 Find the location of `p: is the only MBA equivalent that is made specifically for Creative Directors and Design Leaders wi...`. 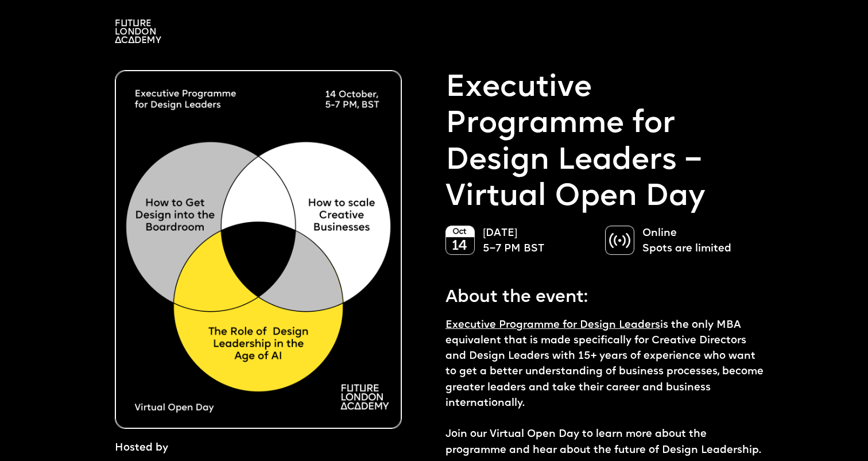

p: is the only MBA equivalent that is made specifically for Creative Directors and Design Leaders wi... is located at coordinates (605, 387).